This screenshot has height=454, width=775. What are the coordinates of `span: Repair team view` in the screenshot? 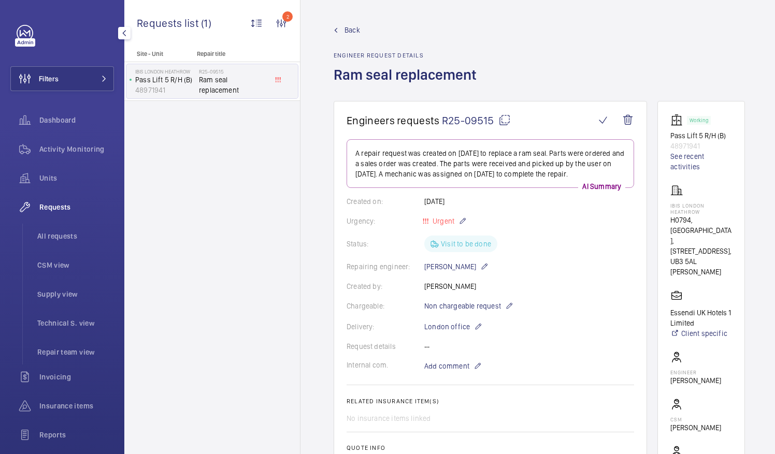 It's located at (76, 352).